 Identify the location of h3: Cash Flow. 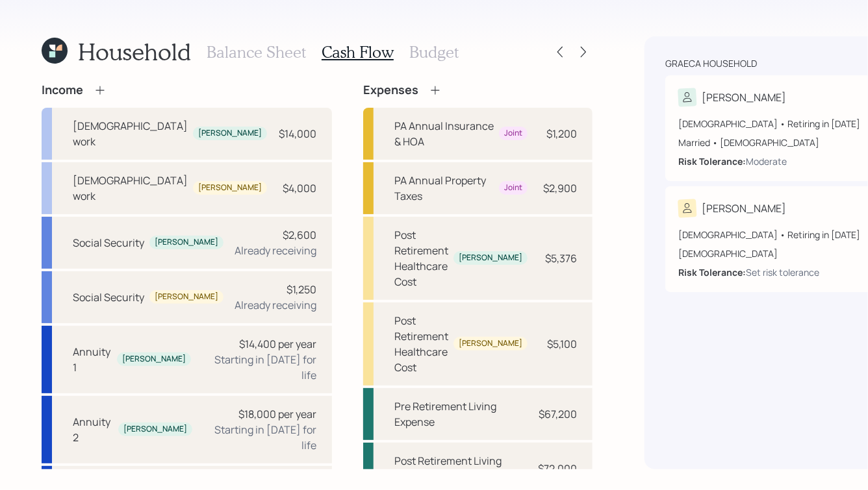
(357, 52).